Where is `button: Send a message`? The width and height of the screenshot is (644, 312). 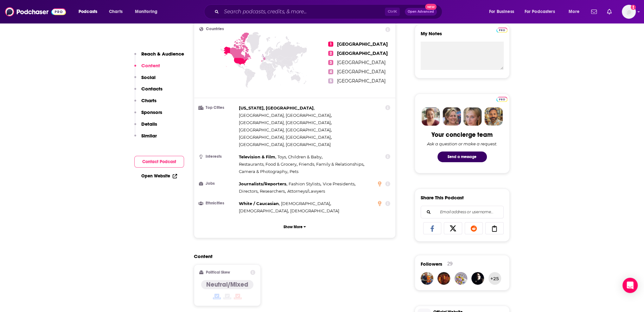
button: Send a message is located at coordinates (462, 157).